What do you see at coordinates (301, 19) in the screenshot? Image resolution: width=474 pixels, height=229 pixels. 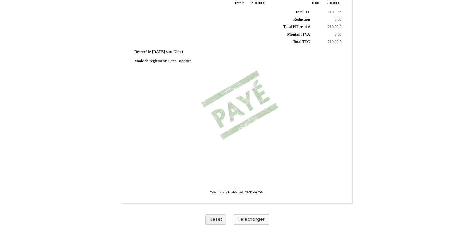 I see `span: Réduction` at bounding box center [301, 19].